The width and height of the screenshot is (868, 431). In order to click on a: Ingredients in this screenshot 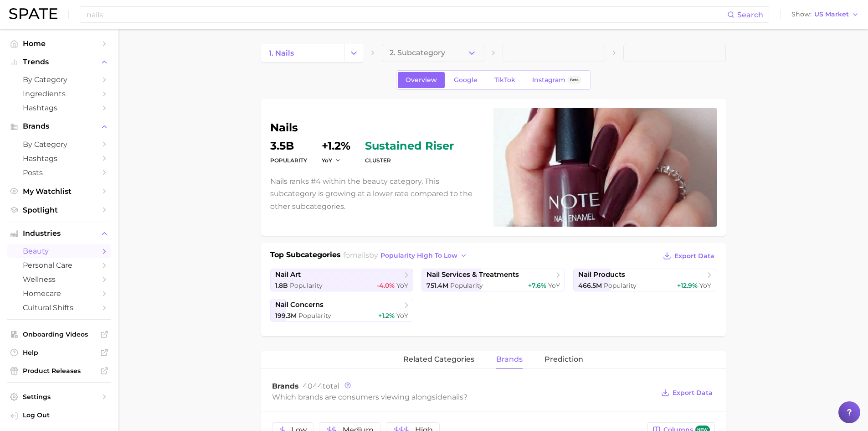, I will do `click(59, 94)`.